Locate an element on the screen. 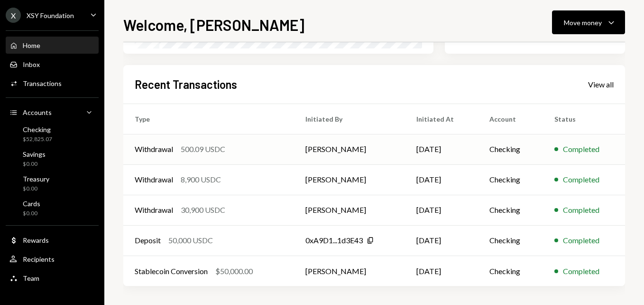  div: Checking is located at coordinates (37, 129).